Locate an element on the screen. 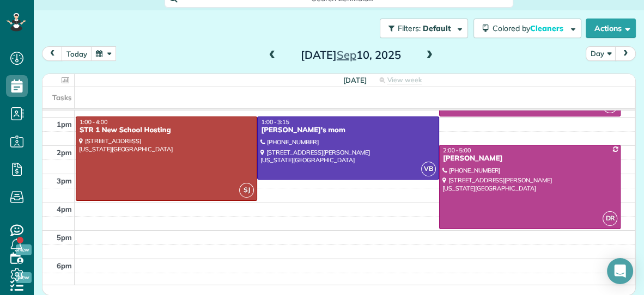 The height and width of the screenshot is (295, 644). span: Tasks is located at coordinates (62, 98).